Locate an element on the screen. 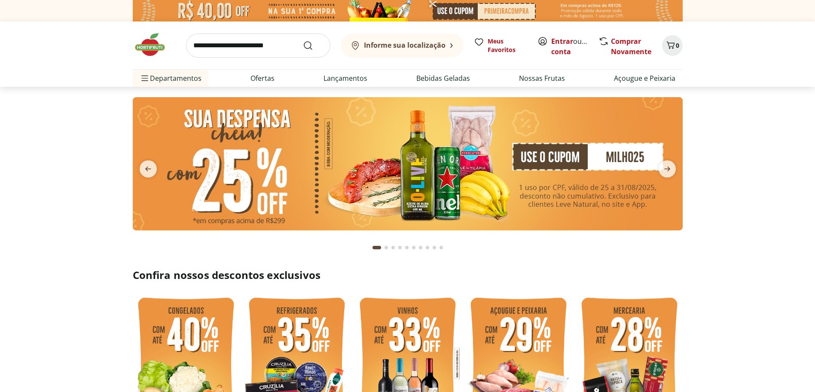  a: Entrar is located at coordinates (562, 41).